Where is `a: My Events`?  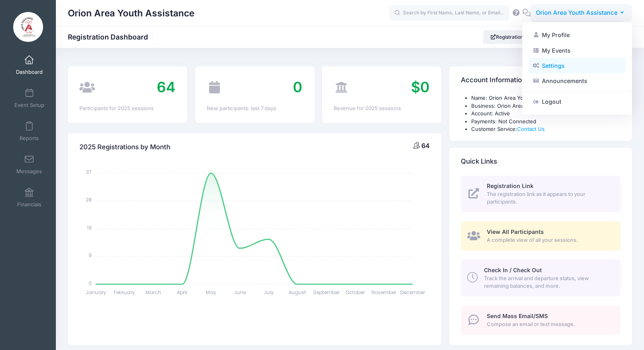 a: My Events is located at coordinates (577, 50).